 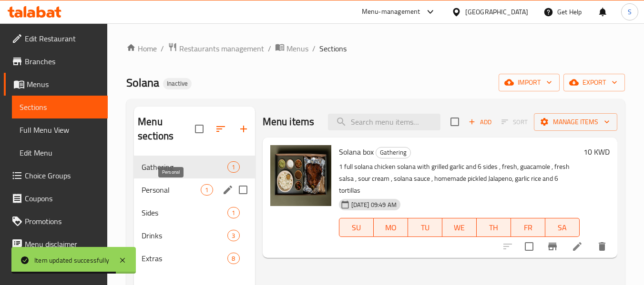 What do you see at coordinates (425, 227) in the screenshot?
I see `button: TU` at bounding box center [425, 227].